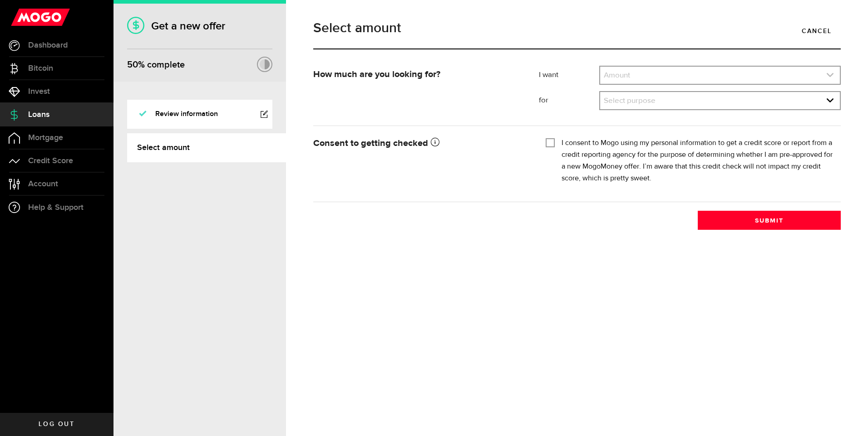  What do you see at coordinates (376, 143) in the screenshot?
I see `strong: Consent to getting checked` at bounding box center [376, 143].